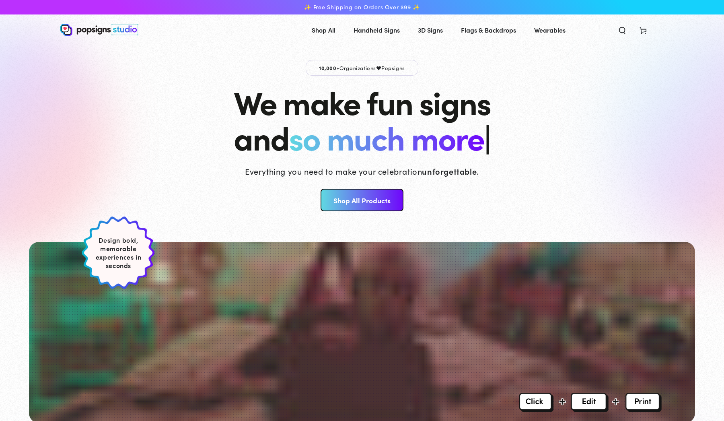 Image resolution: width=724 pixels, height=421 pixels. Describe the element at coordinates (329, 68) in the screenshot. I see `span: 10,000+` at that location.